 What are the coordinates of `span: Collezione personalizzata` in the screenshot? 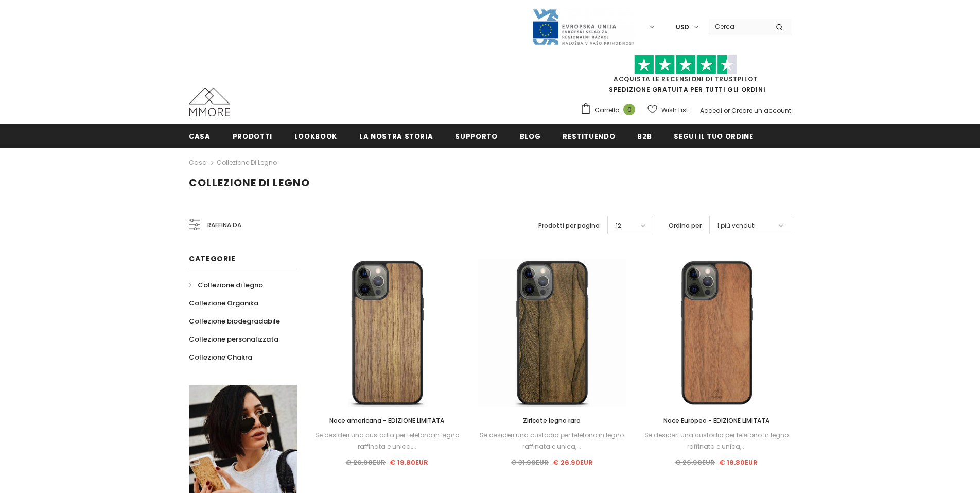 It's located at (234, 339).